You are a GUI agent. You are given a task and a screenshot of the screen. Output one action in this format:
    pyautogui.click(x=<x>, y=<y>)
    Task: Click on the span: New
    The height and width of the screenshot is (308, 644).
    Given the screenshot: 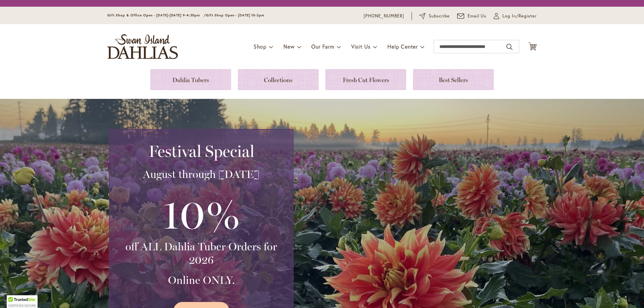 What is the action you would take?
    pyautogui.click(x=288, y=46)
    